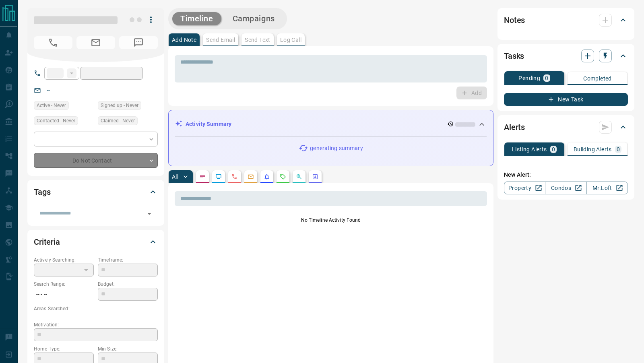 The width and height of the screenshot is (644, 363). I want to click on button: Timeline, so click(197, 19).